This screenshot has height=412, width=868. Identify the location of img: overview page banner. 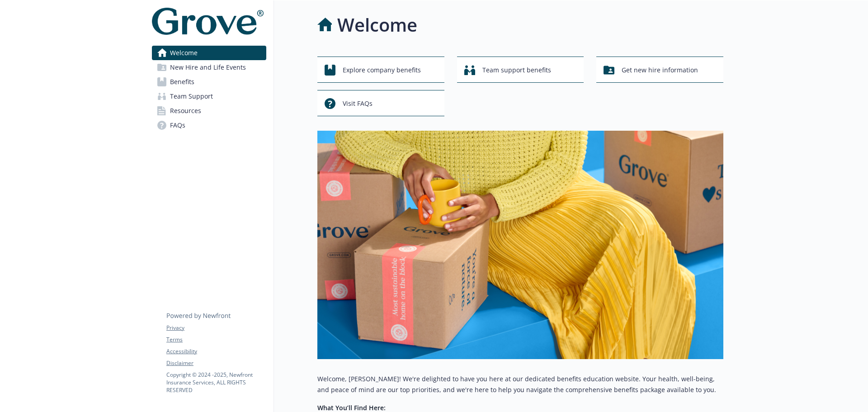
(520, 245).